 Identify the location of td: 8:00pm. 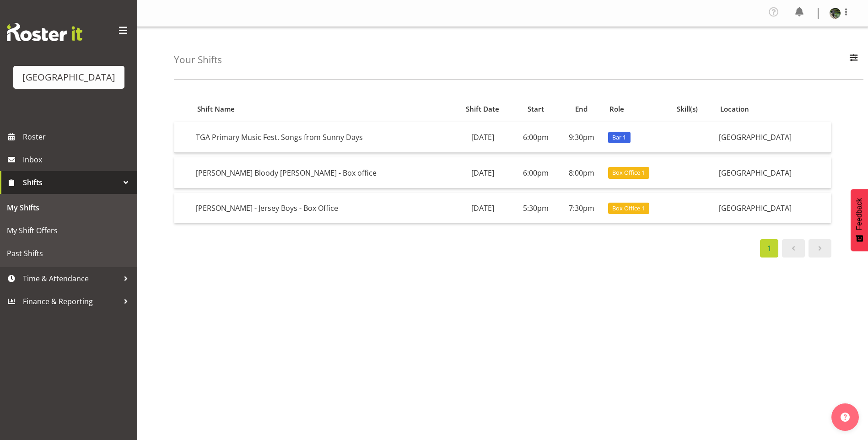
(582, 172).